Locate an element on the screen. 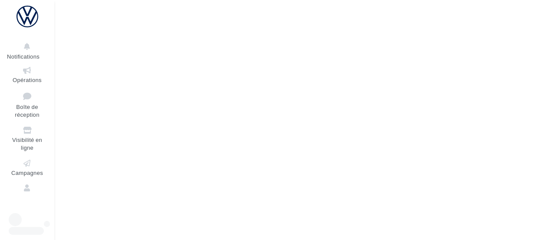  span: Campagnes is located at coordinates (27, 173).